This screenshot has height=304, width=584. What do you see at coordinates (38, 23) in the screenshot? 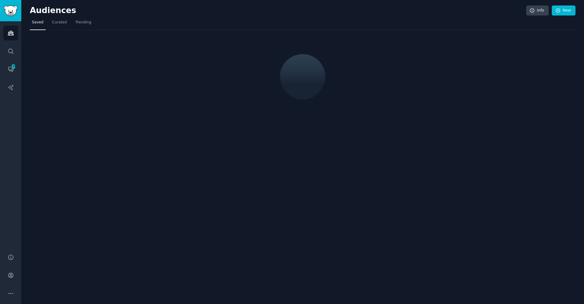
I see `span: Saved` at bounding box center [38, 23].